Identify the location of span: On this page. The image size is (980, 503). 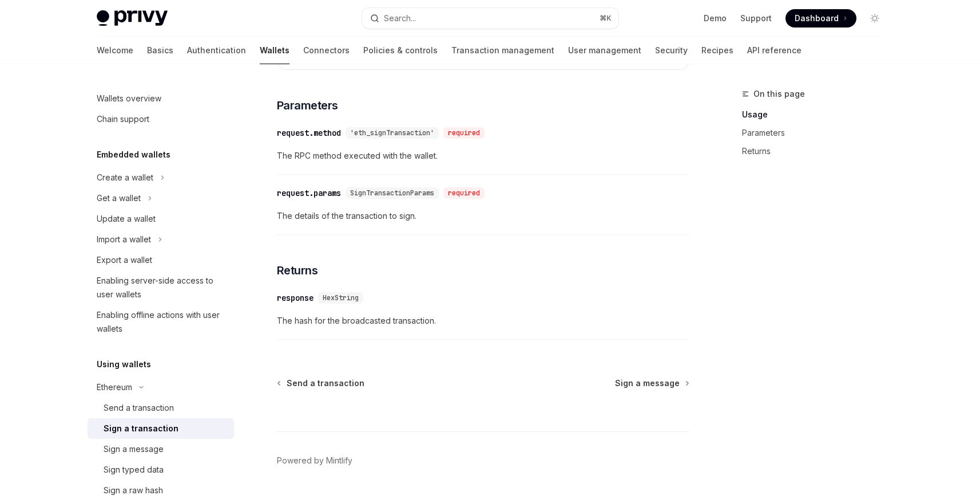
(779, 94).